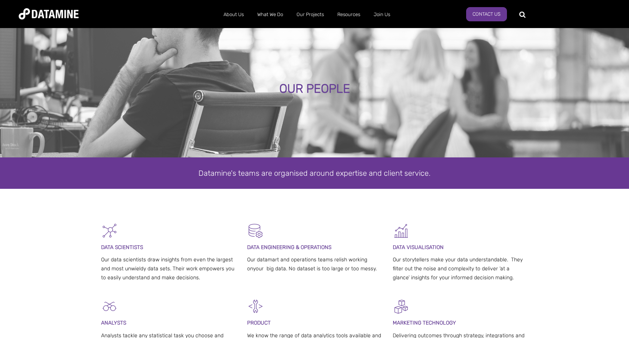 The height and width of the screenshot is (338, 629). What do you see at coordinates (122, 247) in the screenshot?
I see `span: DATA SCIENTISTS` at bounding box center [122, 247].